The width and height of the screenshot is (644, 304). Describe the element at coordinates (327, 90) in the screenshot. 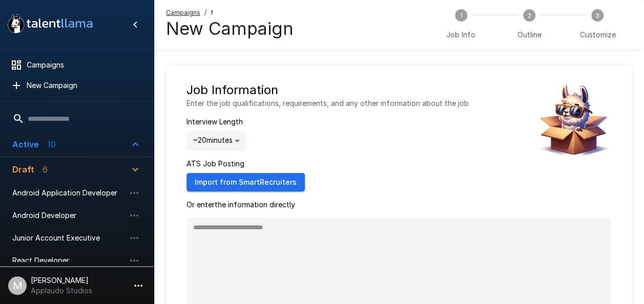

I see `h5: Job Information` at that location.